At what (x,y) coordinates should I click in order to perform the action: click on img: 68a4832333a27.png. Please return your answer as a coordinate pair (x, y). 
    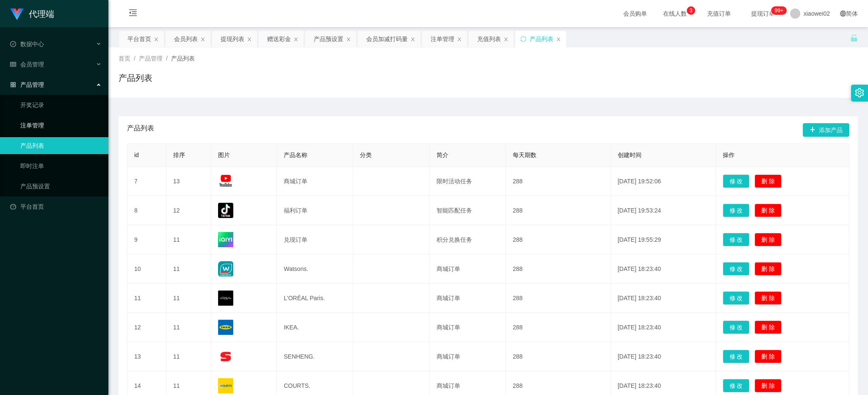
    Looking at the image, I should click on (225, 211).